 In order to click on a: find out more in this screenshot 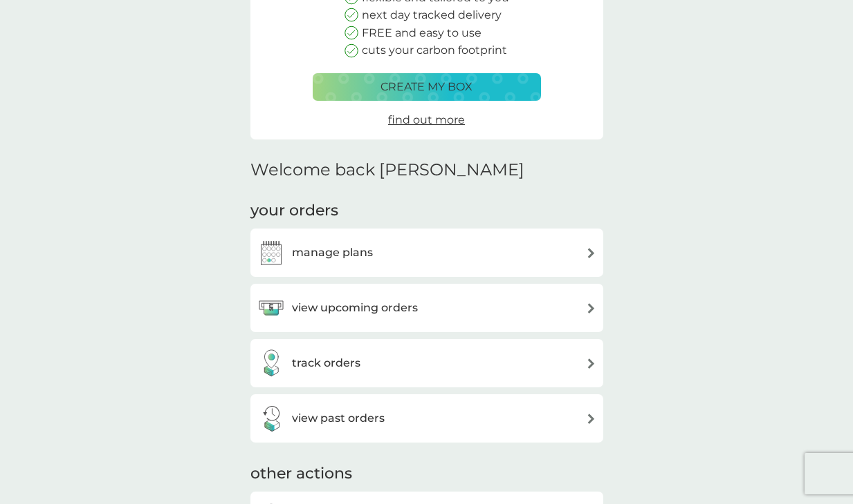, I will do `click(426, 120)`.